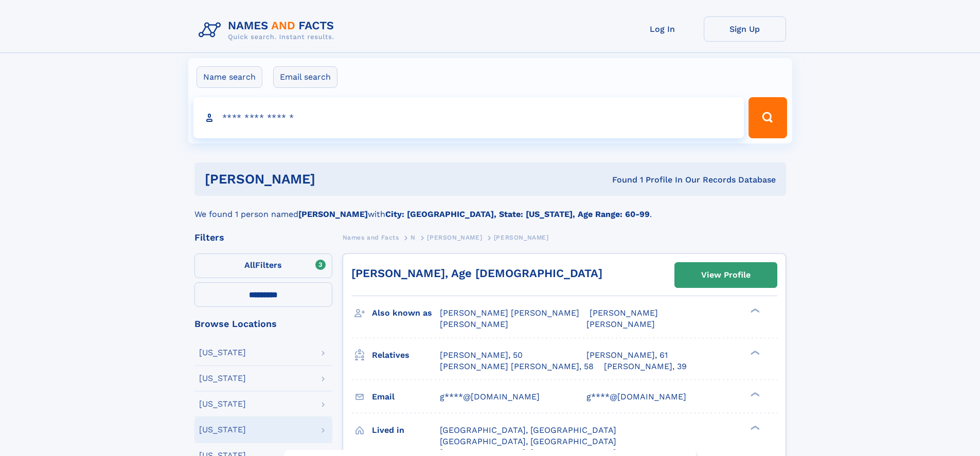 The width and height of the screenshot is (980, 456). I want to click on a: Names and Facts, so click(371, 237).